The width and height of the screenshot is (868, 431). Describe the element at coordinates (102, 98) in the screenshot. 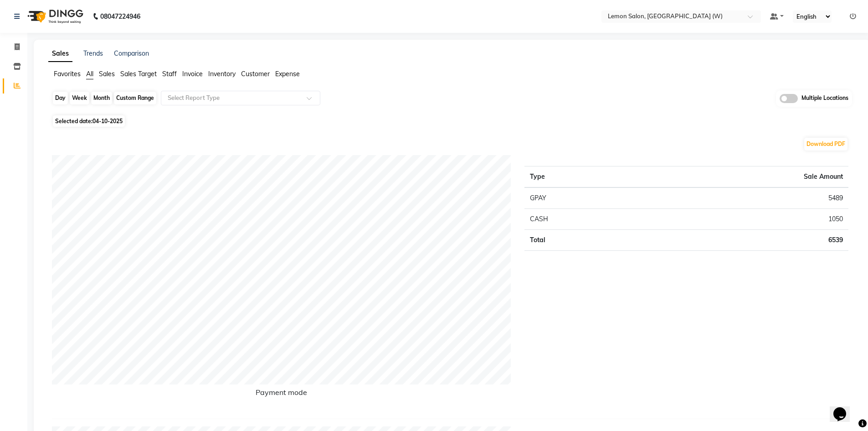

I see `div: Month` at that location.